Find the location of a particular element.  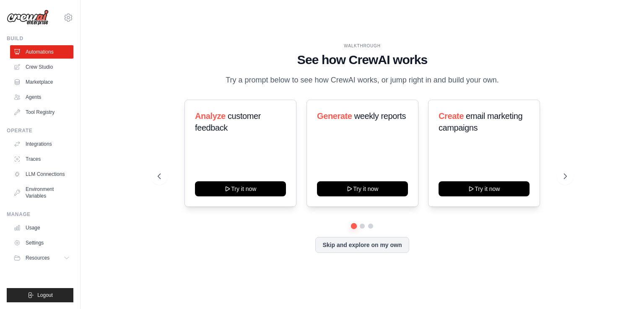

span: Create is located at coordinates (451, 116).